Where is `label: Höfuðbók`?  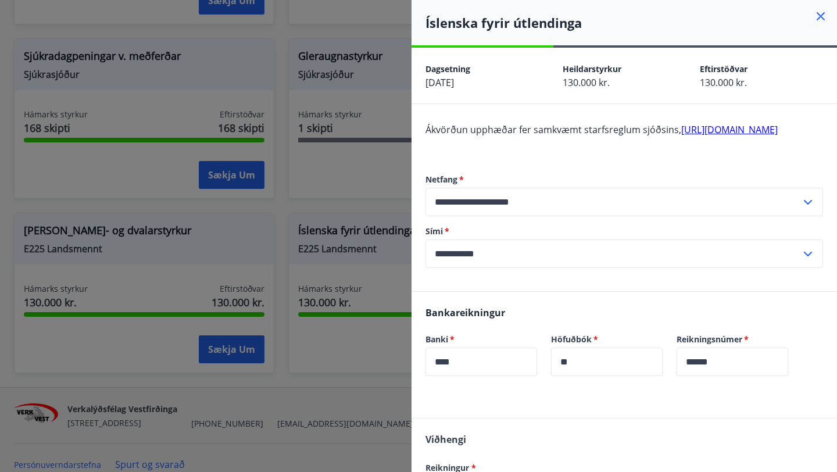 label: Höfuðbók is located at coordinates (607, 339).